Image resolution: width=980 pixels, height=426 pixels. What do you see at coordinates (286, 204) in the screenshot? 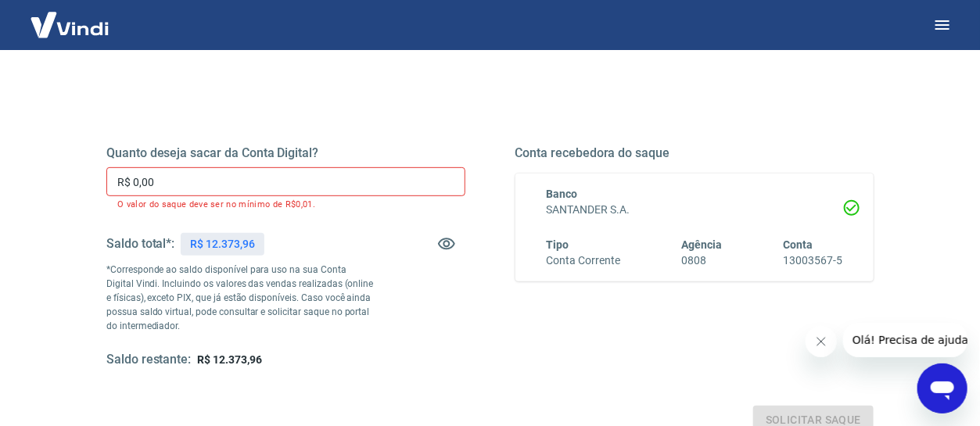
I see `p: O valor do saque deve ser no mínimo de R$0,01.` at bounding box center [286, 204].